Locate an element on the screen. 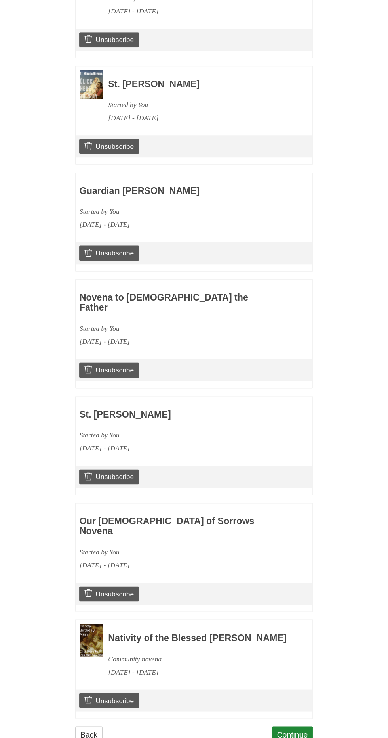  div: Community novena is located at coordinates (200, 658).